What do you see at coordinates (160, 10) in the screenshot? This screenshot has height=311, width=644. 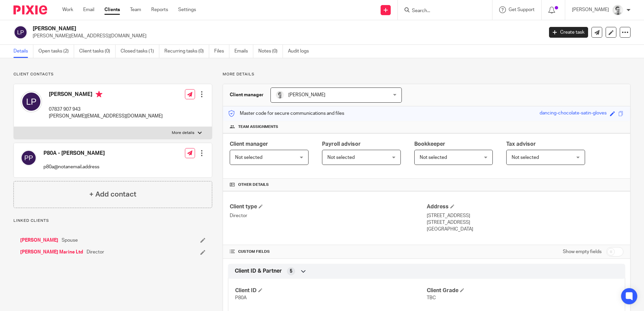 I see `a: Reports` at bounding box center [160, 10].